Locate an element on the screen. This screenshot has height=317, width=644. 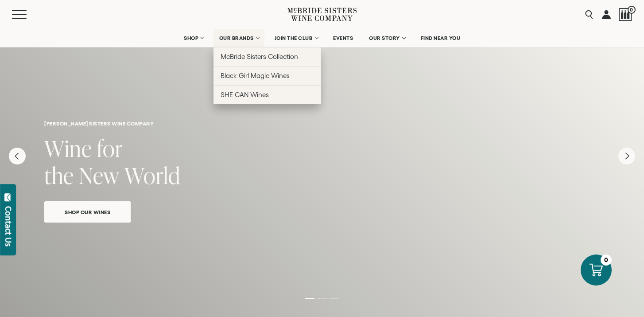
span: SHE CAN Wines is located at coordinates (245, 94).